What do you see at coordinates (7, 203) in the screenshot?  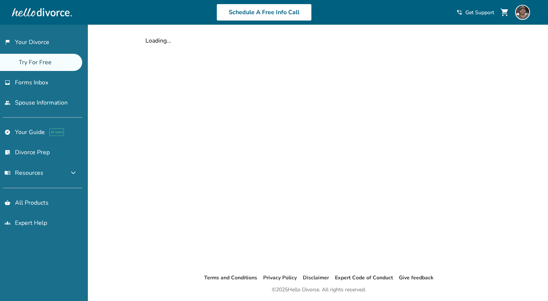 I see `span: shopping_basket` at bounding box center [7, 203].